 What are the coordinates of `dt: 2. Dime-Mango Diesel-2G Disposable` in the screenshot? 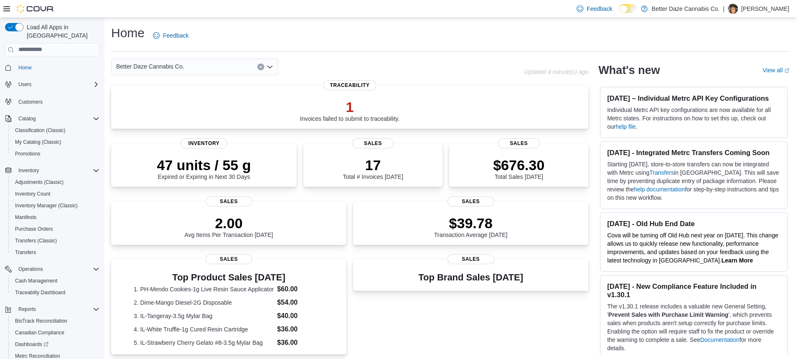 It's located at (204, 303).